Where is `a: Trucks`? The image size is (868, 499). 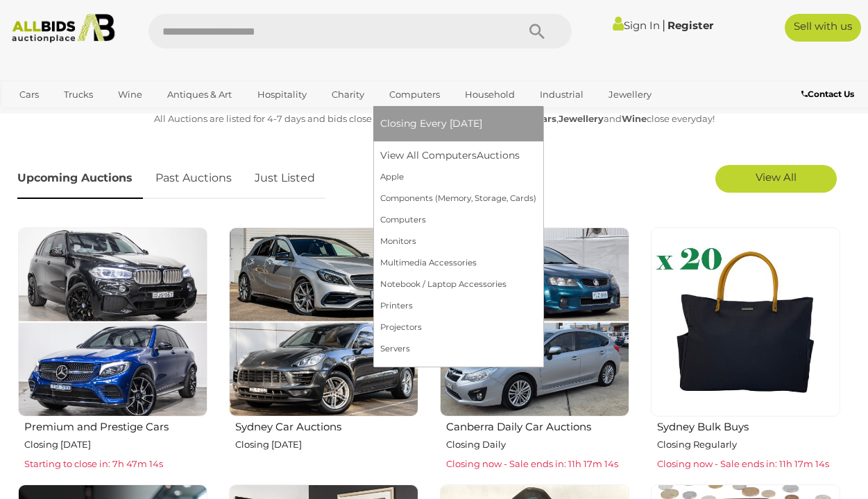
a: Trucks is located at coordinates (79, 94).